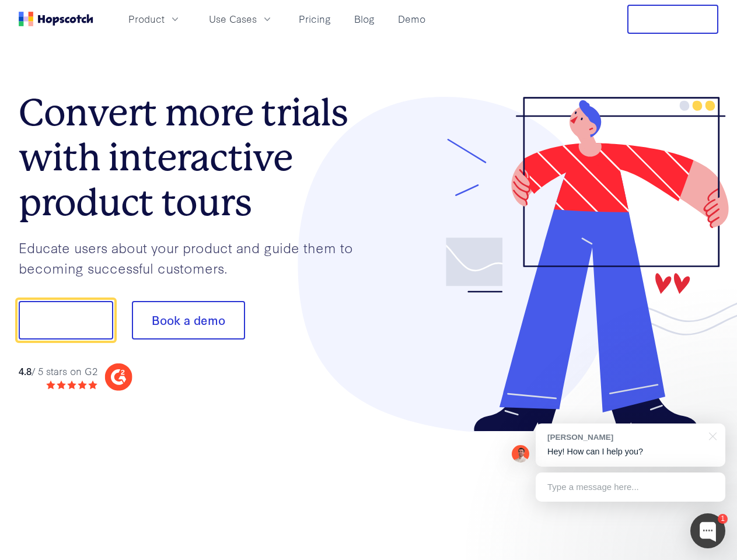  Describe the element at coordinates (630, 487) in the screenshot. I see `div: Type a message here...` at that location.